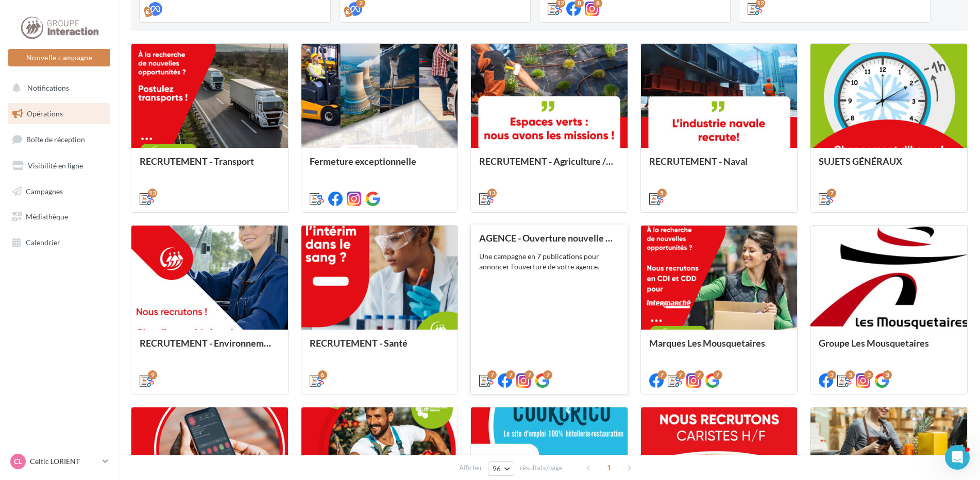 Image resolution: width=980 pixels, height=480 pixels. What do you see at coordinates (59, 462) in the screenshot?
I see `a: CL Celtic LORIENT` at bounding box center [59, 462].